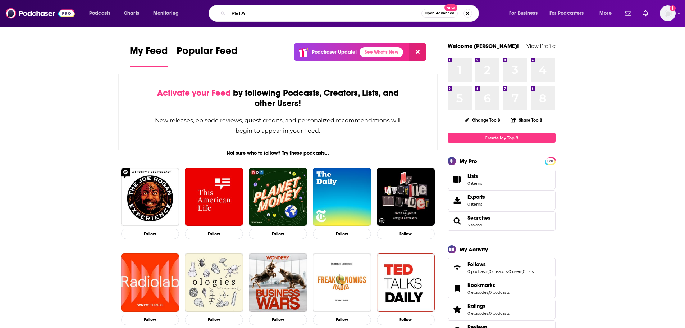 The width and height of the screenshot is (685, 328). What do you see at coordinates (214, 282) in the screenshot?
I see `img: Ologies with Alie Ward` at bounding box center [214, 282].